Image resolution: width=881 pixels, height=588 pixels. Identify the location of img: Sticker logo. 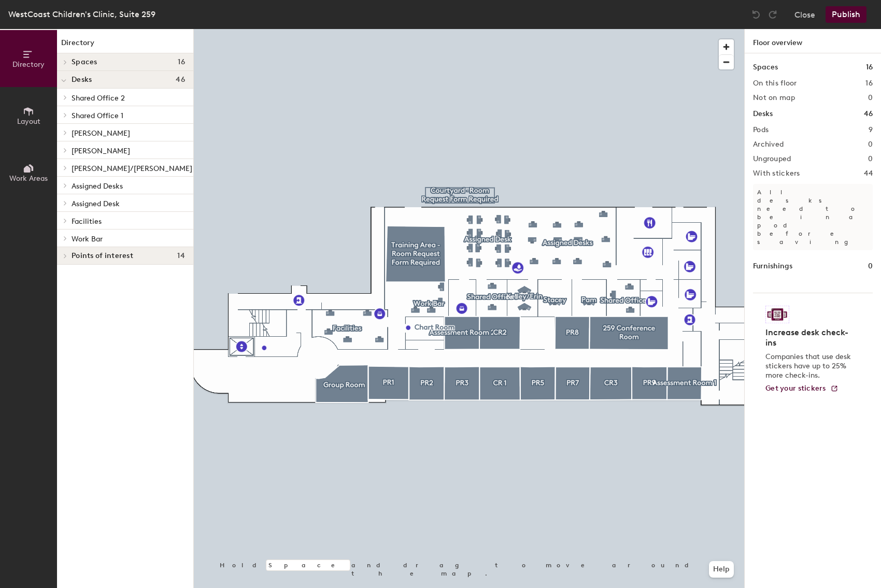
(777, 314).